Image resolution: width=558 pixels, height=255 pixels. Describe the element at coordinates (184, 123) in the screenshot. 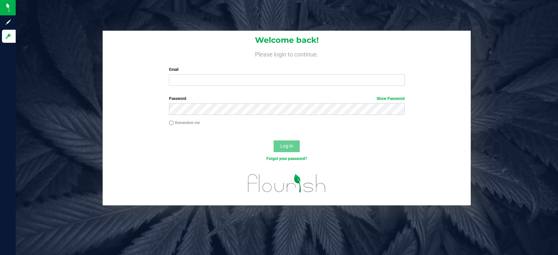

I see `label: Remember me` at that location.